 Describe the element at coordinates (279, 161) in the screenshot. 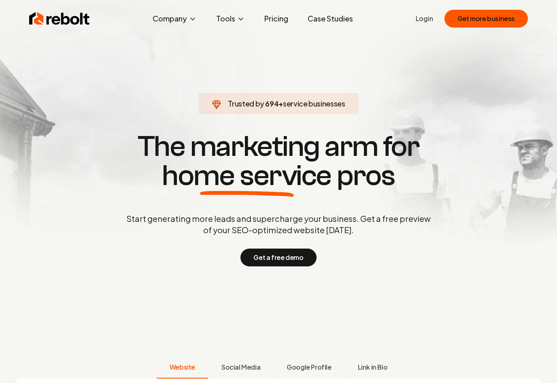

I see `h1: The marketing arm for pros` at that location.